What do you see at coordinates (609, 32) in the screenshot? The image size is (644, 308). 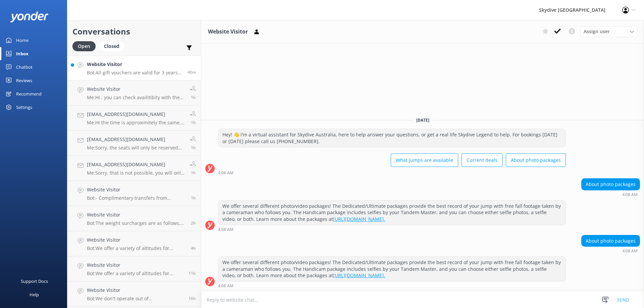 I see `div: Assign User` at bounding box center [609, 32].